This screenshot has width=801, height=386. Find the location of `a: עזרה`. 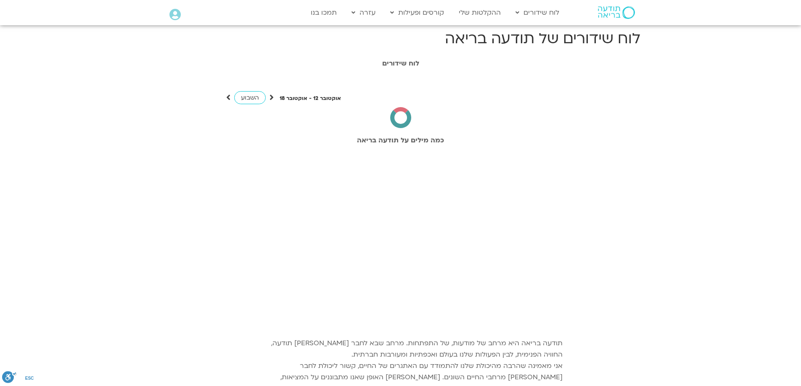

a: עזרה is located at coordinates (363, 13).